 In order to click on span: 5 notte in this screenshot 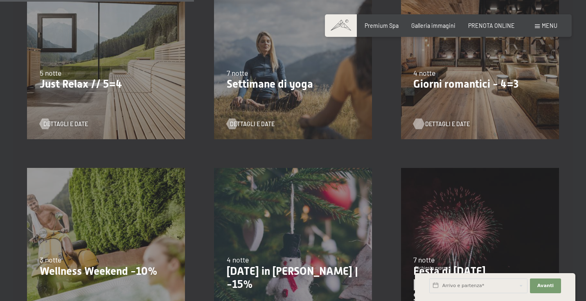, I will do `click(50, 73)`.